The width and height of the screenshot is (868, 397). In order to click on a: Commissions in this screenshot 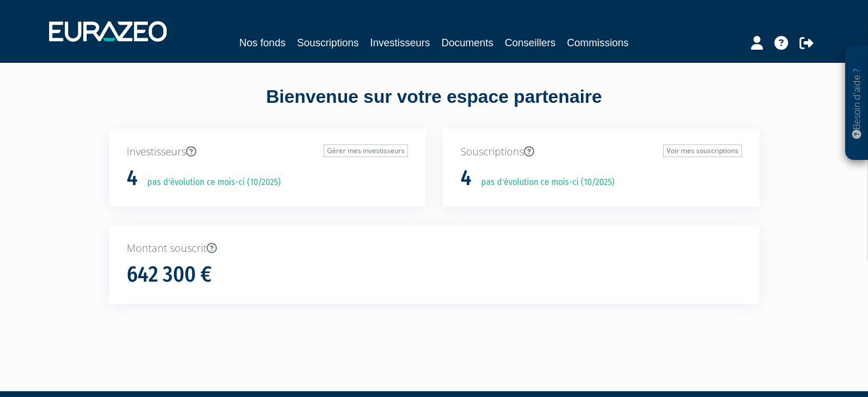, I will do `click(598, 43)`.